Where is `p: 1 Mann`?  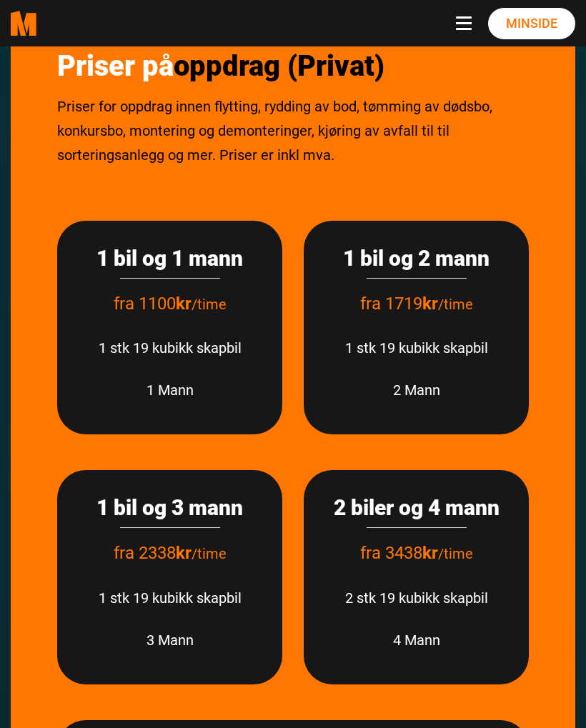 p: 1 Mann is located at coordinates (169, 390).